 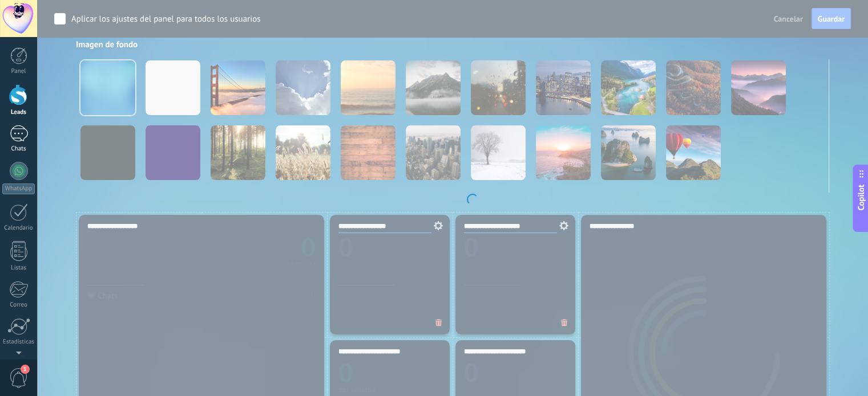 I want to click on div: Panel, so click(x=19, y=71).